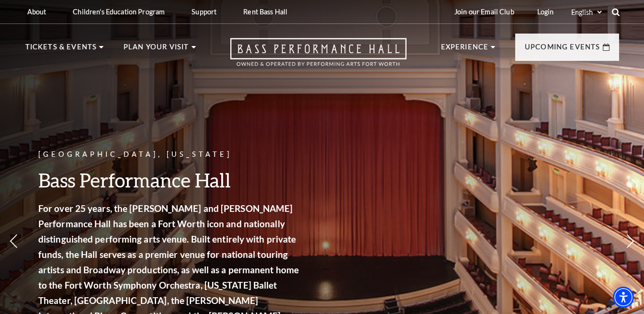  I want to click on p: Experience, so click(465, 50).